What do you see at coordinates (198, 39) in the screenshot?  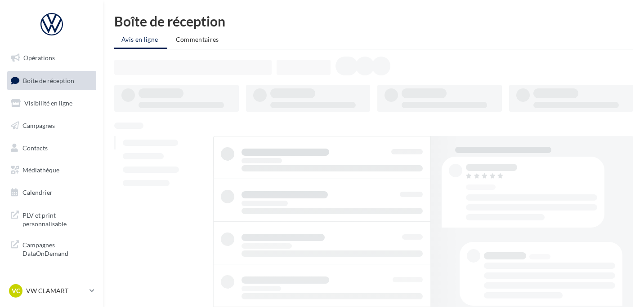 I see `span: Commentaires` at bounding box center [198, 39].